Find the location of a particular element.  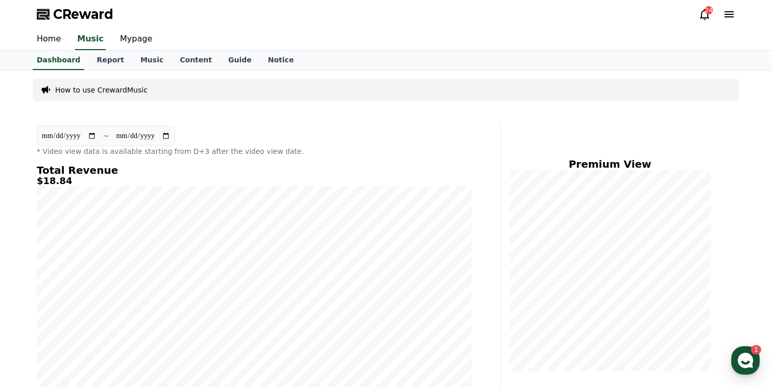

a: Report is located at coordinates (110, 60).